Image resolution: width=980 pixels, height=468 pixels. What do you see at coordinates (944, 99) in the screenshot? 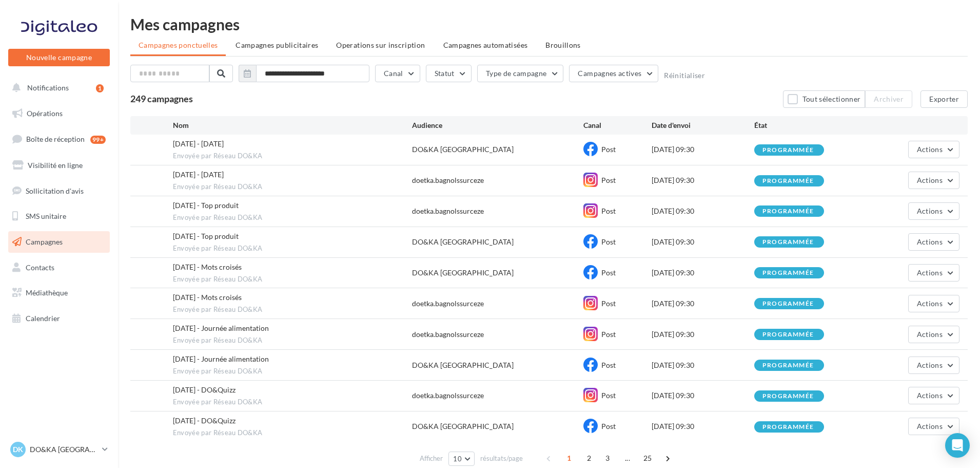
I see `button: Exporter` at bounding box center [944, 99].